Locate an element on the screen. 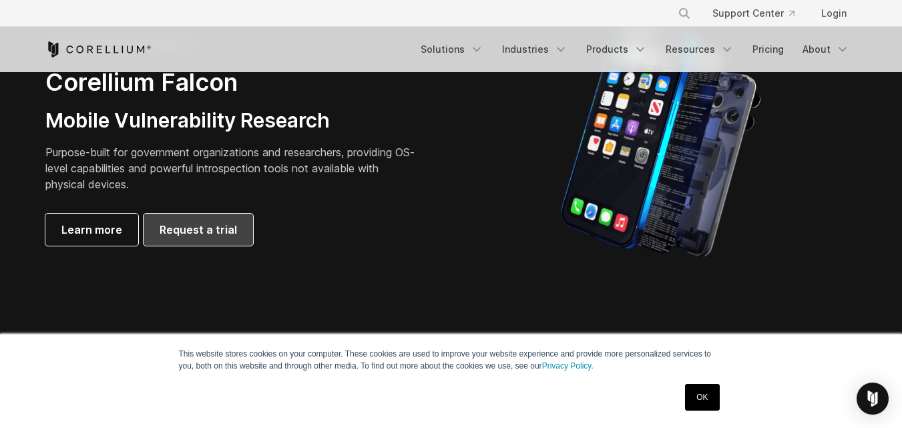 This screenshot has height=428, width=902. a: Corellium Home is located at coordinates (98, 49).